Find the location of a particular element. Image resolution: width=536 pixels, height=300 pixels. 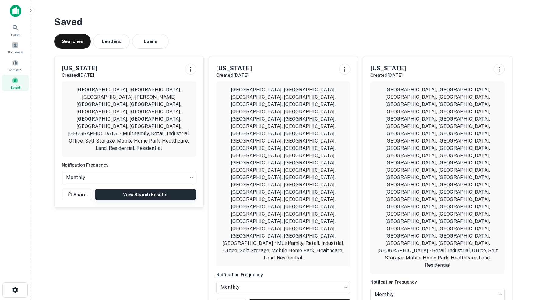

a: Borrowers is located at coordinates (15, 48).